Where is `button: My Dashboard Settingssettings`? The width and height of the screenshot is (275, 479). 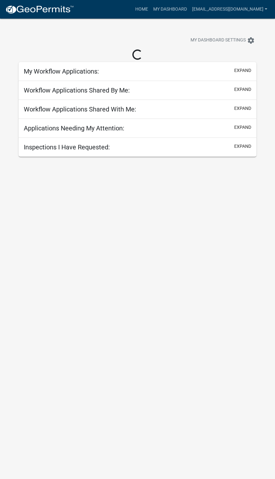 button: My Dashboard Settingssettings is located at coordinates (223, 40).